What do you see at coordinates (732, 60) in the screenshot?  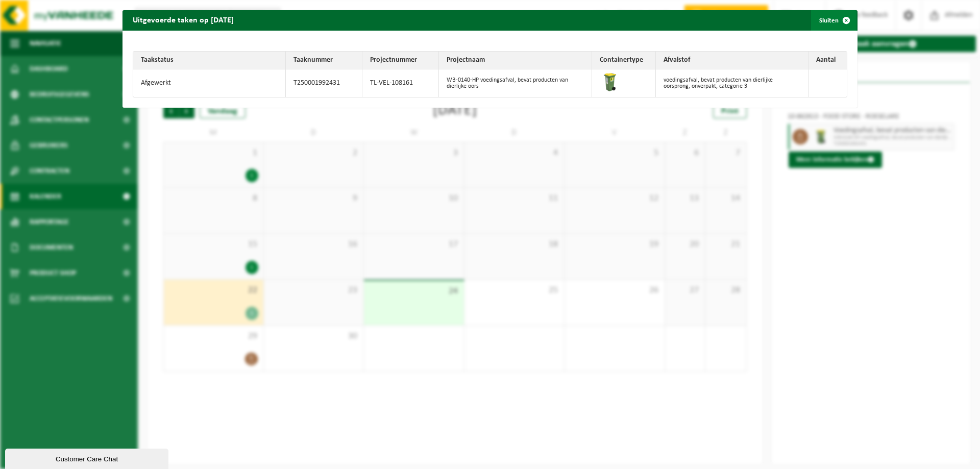 I see `th: Afvalstof` at bounding box center [732, 60].